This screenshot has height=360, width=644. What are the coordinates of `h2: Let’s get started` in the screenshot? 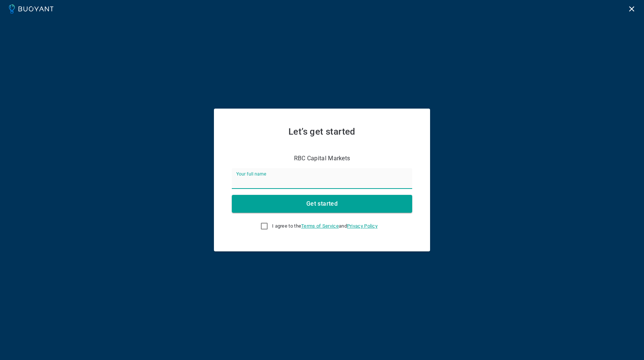 It's located at (322, 132).